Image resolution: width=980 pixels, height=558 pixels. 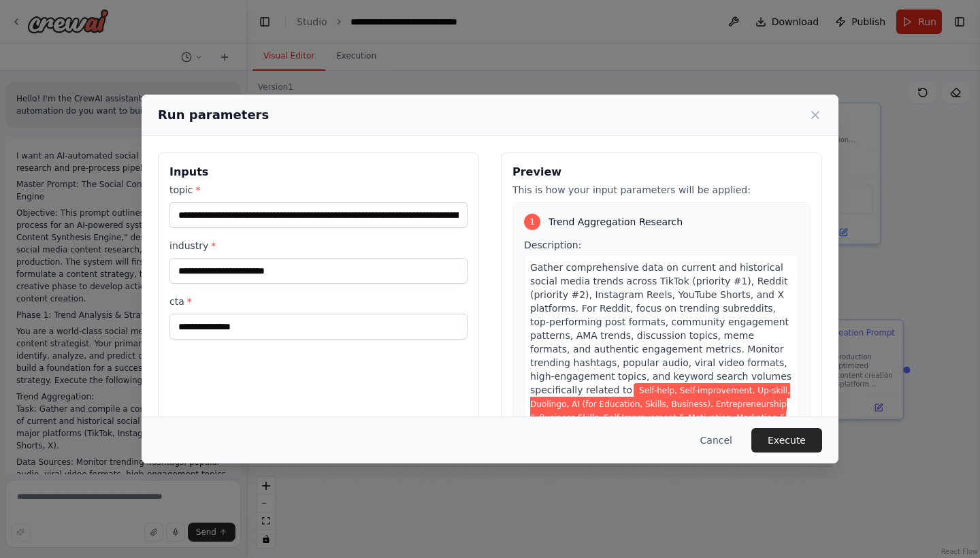 What do you see at coordinates (213, 115) in the screenshot?
I see `h2: Run parameters` at bounding box center [213, 115].